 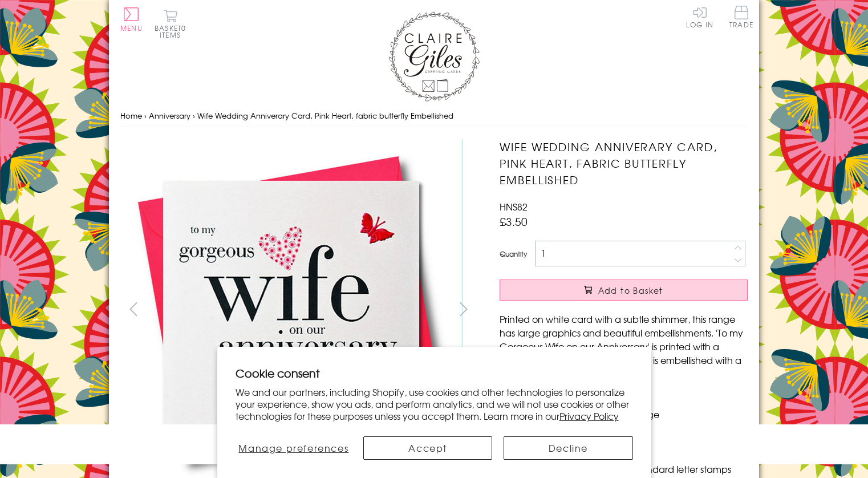 What do you see at coordinates (513, 221) in the screenshot?
I see `span: £3.50` at bounding box center [513, 221].